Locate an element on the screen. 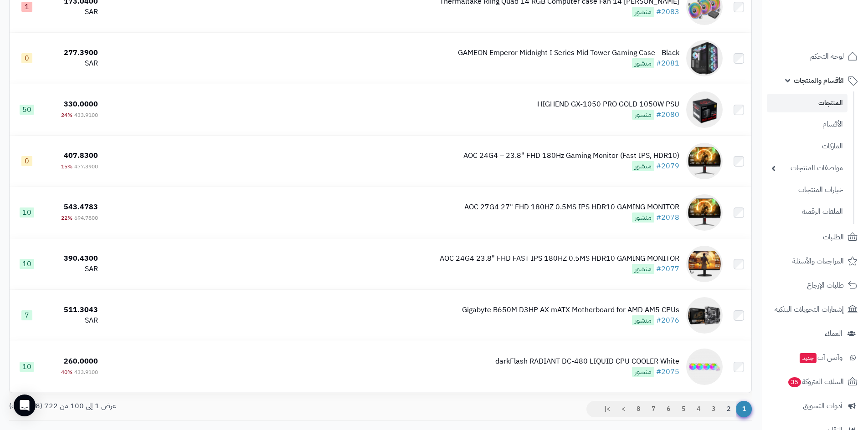 This screenshot has height=430, width=868. a: الأقسام is located at coordinates (807, 125).